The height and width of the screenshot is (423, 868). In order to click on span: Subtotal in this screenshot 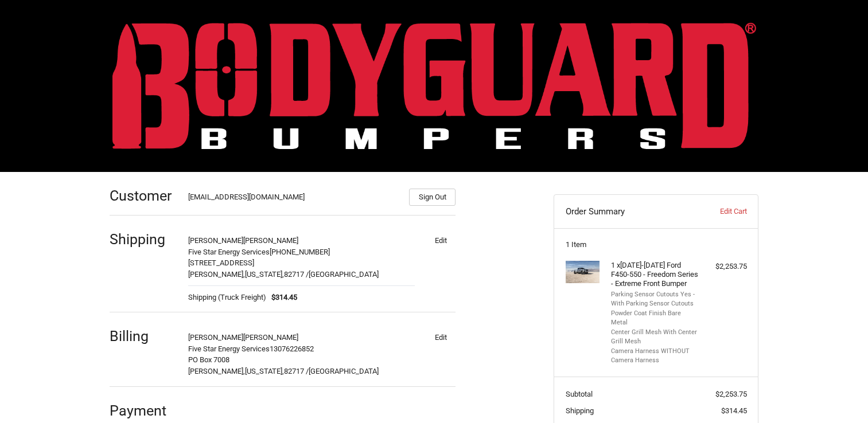, I will do `click(578, 393)`.